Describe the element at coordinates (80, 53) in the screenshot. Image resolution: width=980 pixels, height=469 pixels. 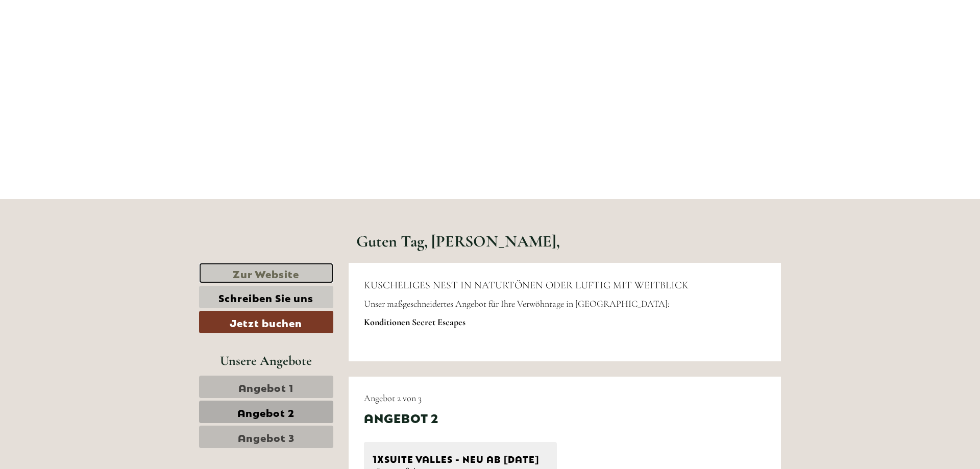
I see `small: 14:20` at that location.